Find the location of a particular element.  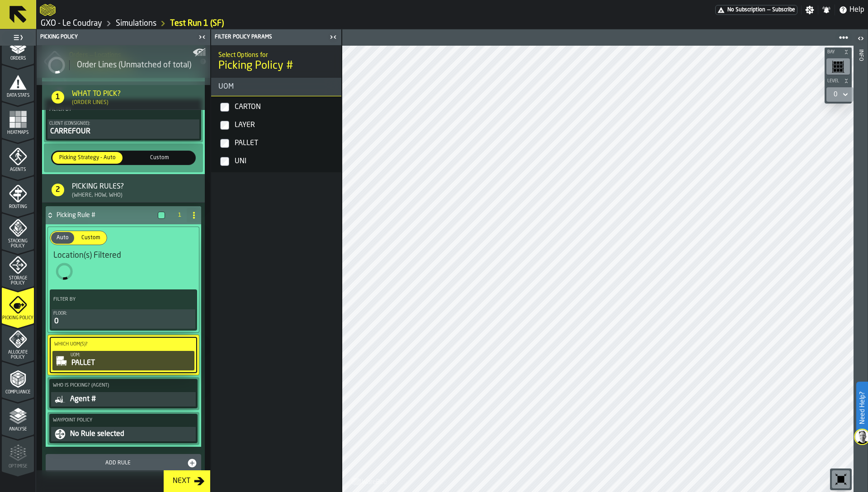

span: Data Stats is located at coordinates (18, 96).